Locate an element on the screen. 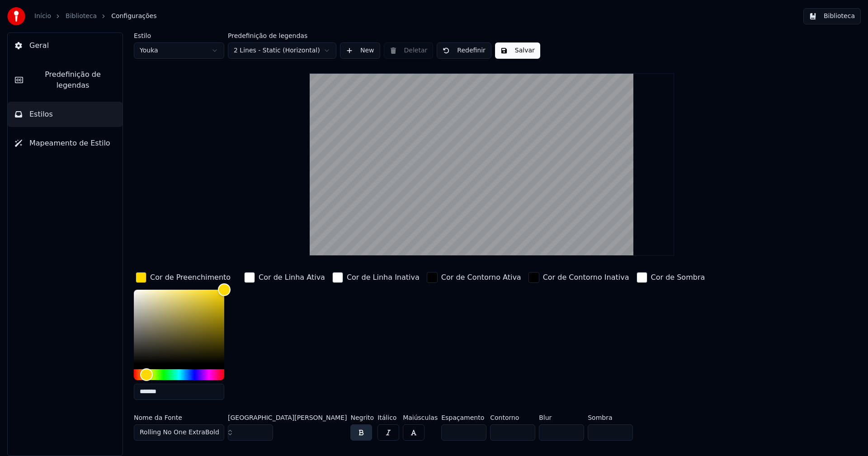  a: Biblioteca is located at coordinates (81, 16).